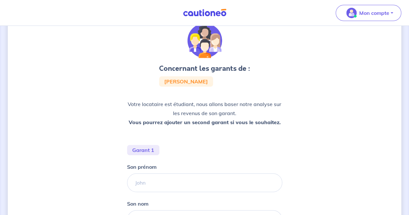 The height and width of the screenshot is (215, 409). Describe the element at coordinates (142, 167) in the screenshot. I see `p: Son prénom` at that location.